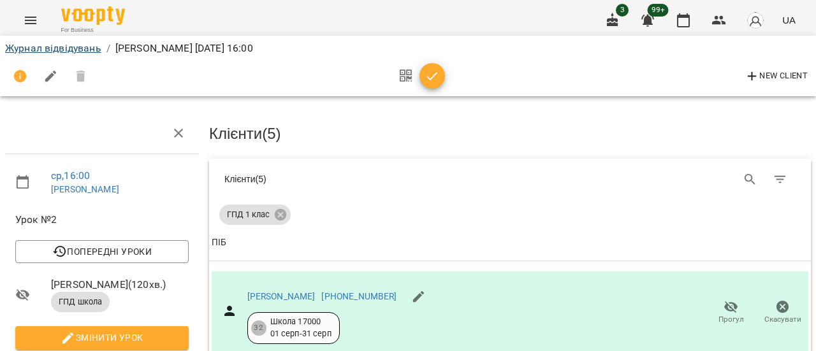 The width and height of the screenshot is (816, 351). What do you see at coordinates (622, 10) in the screenshot?
I see `span: 3` at bounding box center [622, 10].